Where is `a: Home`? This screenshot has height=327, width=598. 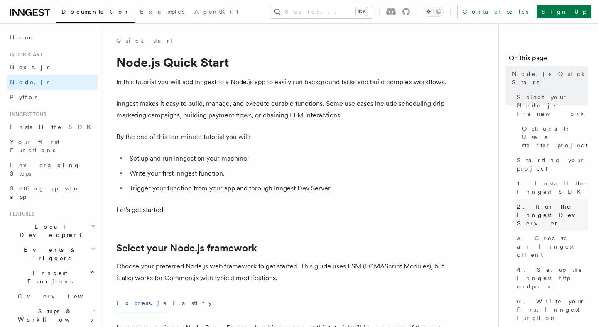
a: Home is located at coordinates (52, 37).